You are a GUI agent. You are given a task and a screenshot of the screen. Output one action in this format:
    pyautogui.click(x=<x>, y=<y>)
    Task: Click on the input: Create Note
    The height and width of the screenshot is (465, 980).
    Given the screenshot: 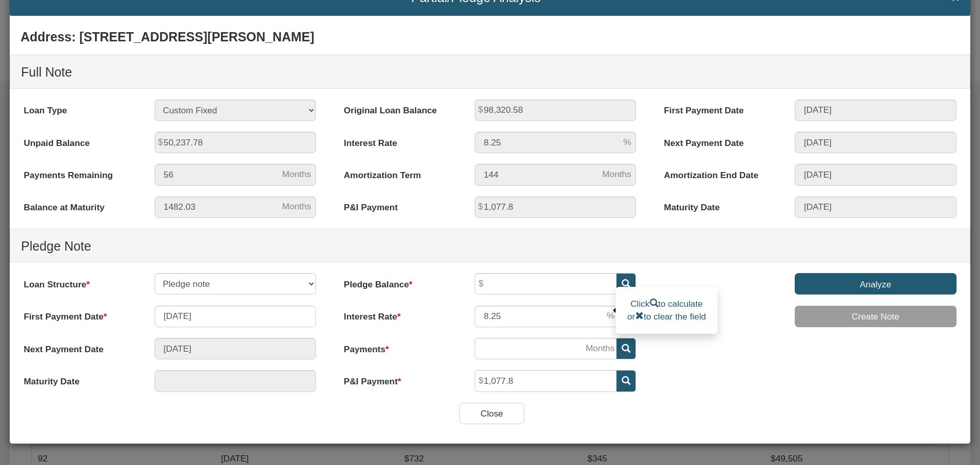 What is the action you would take?
    pyautogui.click(x=875, y=317)
    